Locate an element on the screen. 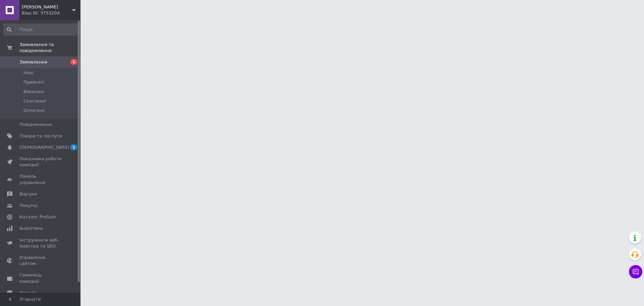 The image size is (644, 306). input: Пошук is located at coordinates (41, 29).